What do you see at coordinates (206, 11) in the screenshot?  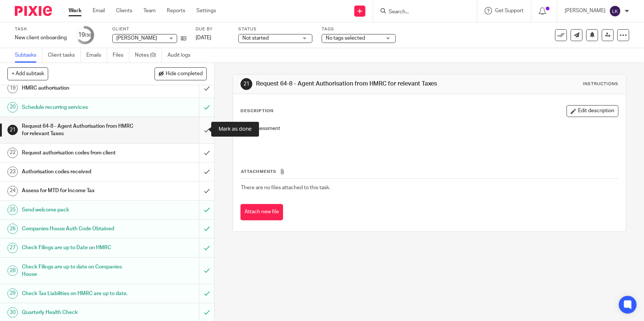 I see `a: Settings` at bounding box center [206, 11].